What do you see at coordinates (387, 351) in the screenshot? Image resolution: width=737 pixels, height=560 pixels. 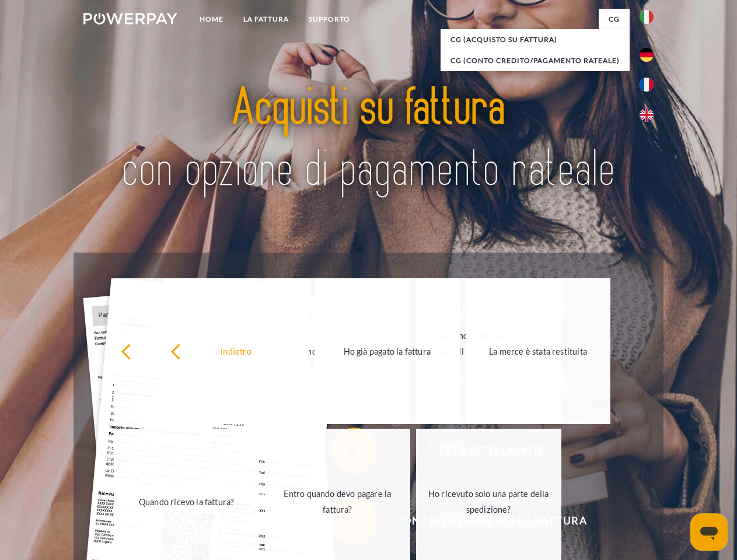 I see `div: Ho già pagato la fattura` at bounding box center [387, 351].